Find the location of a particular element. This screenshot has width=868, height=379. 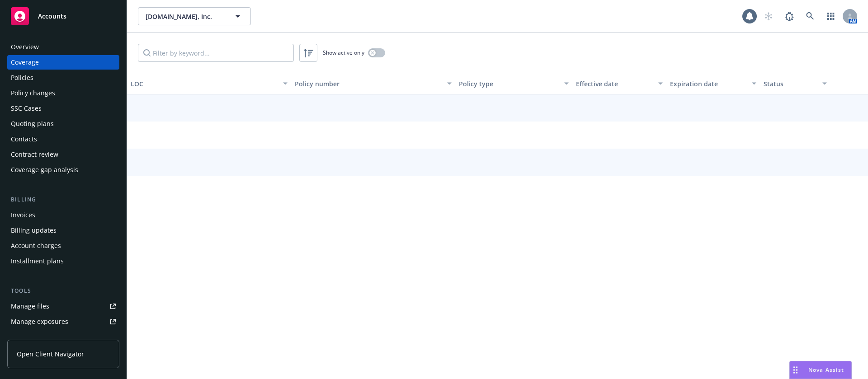

a: Policies is located at coordinates (63, 78).